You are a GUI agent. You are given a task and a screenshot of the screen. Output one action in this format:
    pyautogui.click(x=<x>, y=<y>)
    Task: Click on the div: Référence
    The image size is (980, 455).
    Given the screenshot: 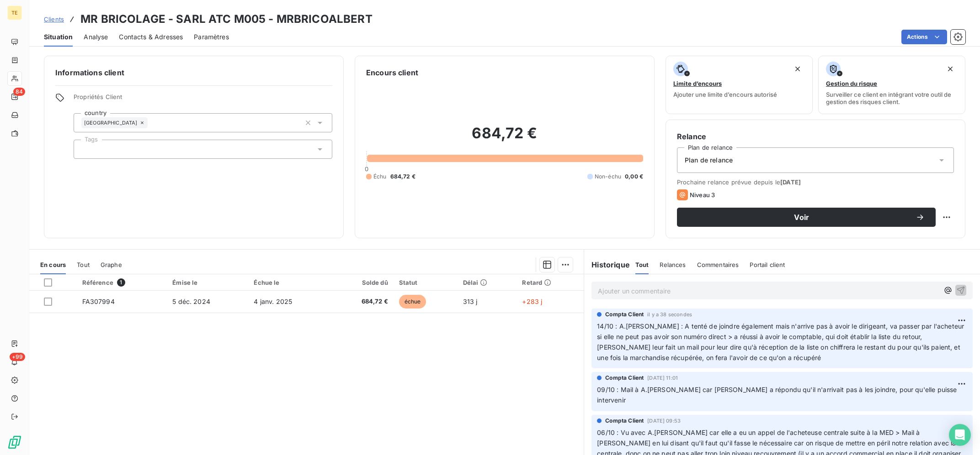 What is the action you would take?
    pyautogui.click(x=122, y=282)
    